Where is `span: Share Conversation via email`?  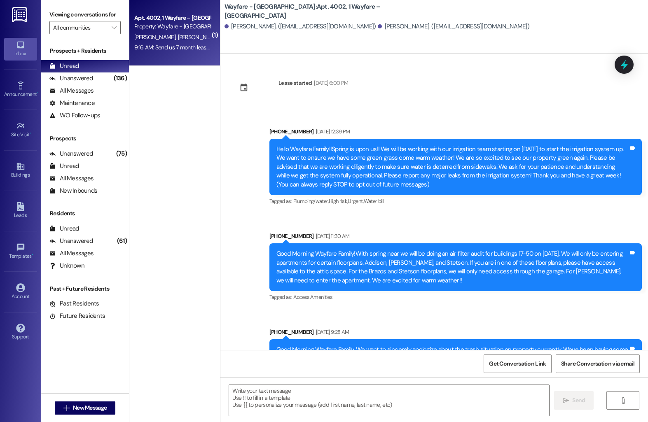 span: Share Conversation via email is located at coordinates (597, 364).